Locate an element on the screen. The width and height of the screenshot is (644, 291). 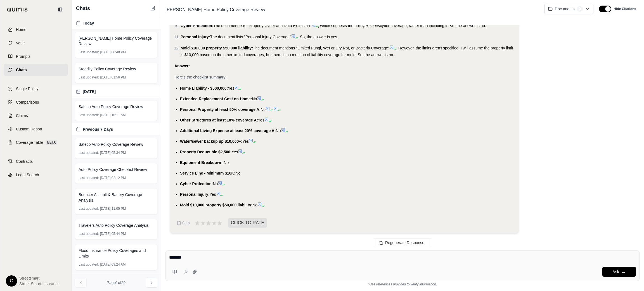
span: The document mentions "Limited Fungi, Wet or Dry Rot, or Bacteria Coverage" is located at coordinates (321, 48).